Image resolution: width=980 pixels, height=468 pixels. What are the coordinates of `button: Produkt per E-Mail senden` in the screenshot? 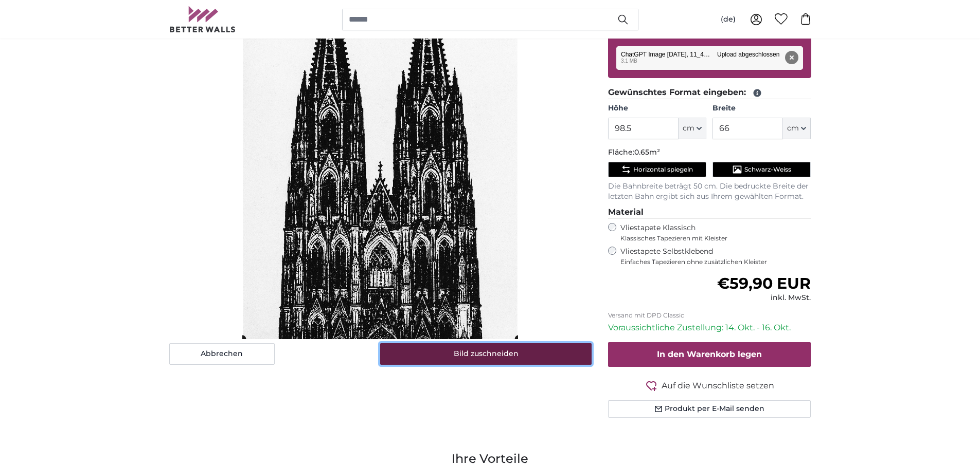 It's located at (710, 410).